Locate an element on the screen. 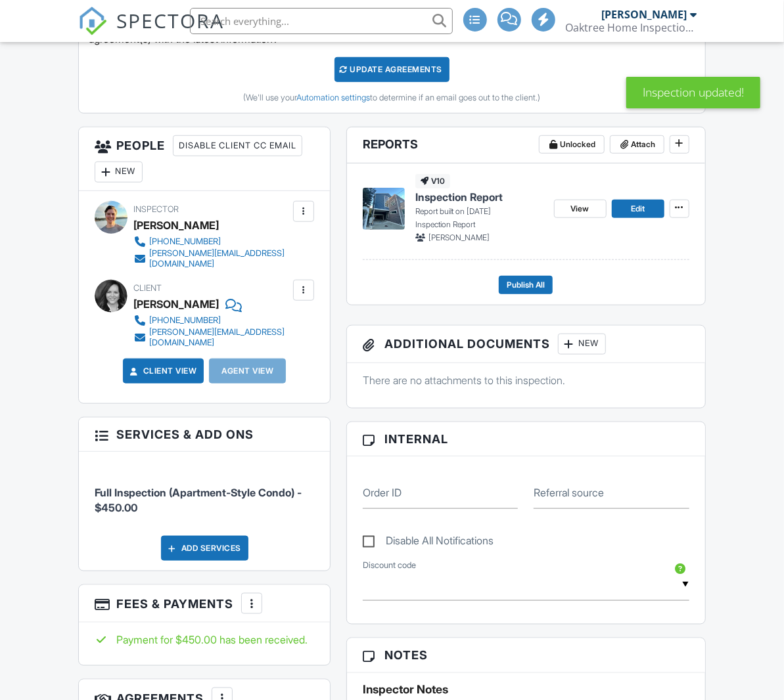  div: This inspection's client's first name and client's last name were changed at 4:12PM on 9/27. Woul... is located at coordinates (391, 60).